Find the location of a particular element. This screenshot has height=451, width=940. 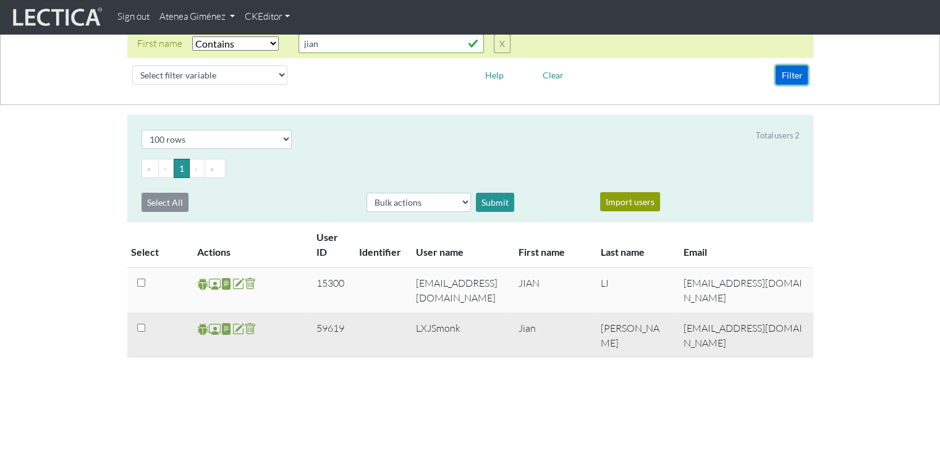

a: CKEditor is located at coordinates (267, 17).